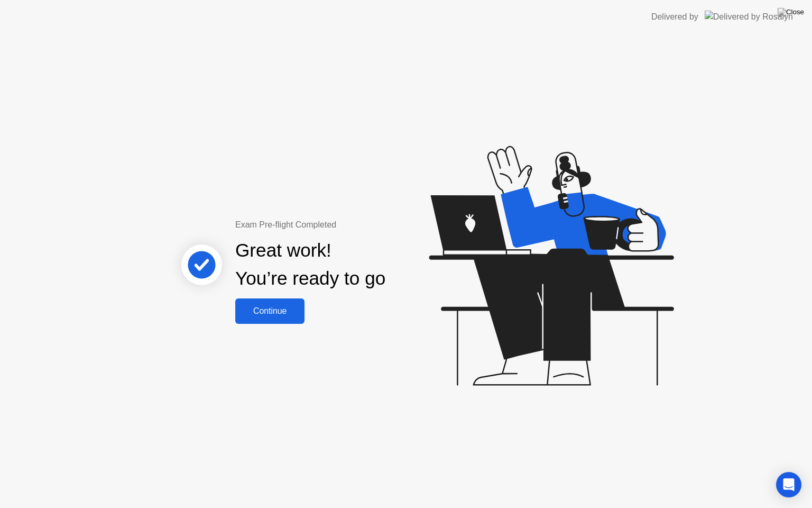 The height and width of the screenshot is (508, 812). Describe the element at coordinates (344, 224) in the screenshot. I see `div: Exam Pre-flight Completed` at that location.